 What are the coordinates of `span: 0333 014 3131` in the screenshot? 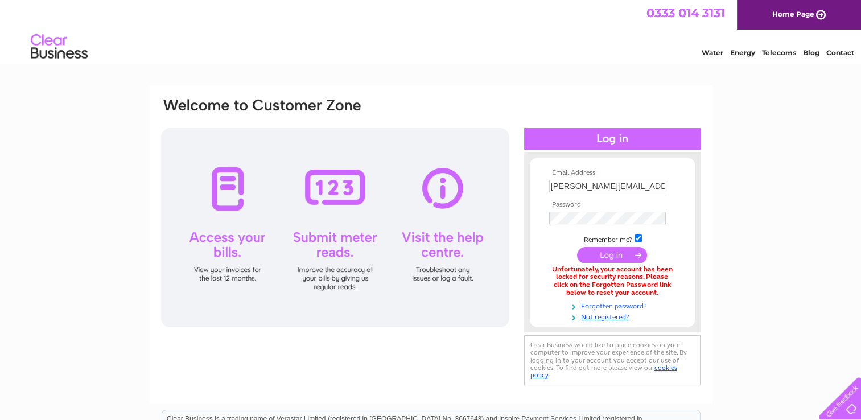 It's located at (685, 13).